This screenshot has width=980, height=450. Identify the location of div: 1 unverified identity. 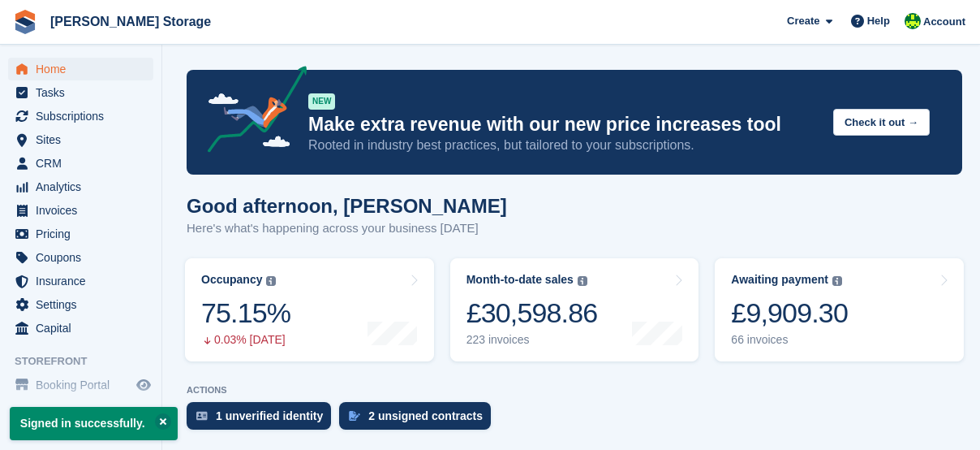
(269, 416).